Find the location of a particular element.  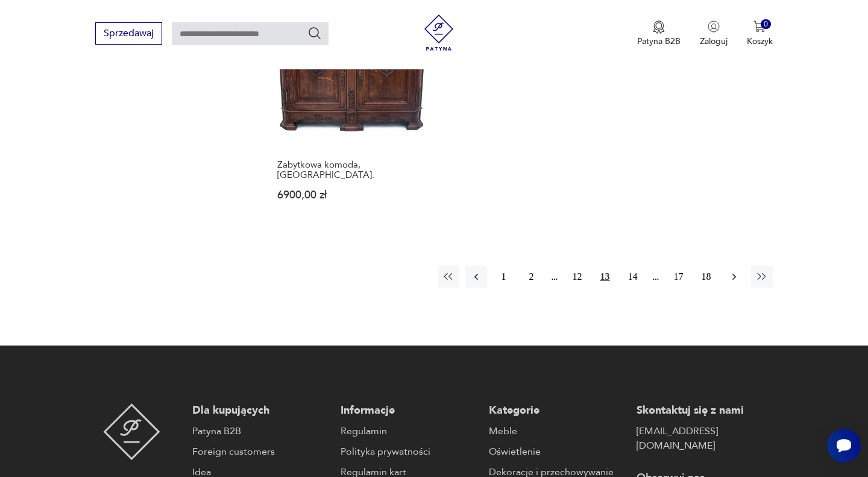

button: 14 is located at coordinates (633, 277).